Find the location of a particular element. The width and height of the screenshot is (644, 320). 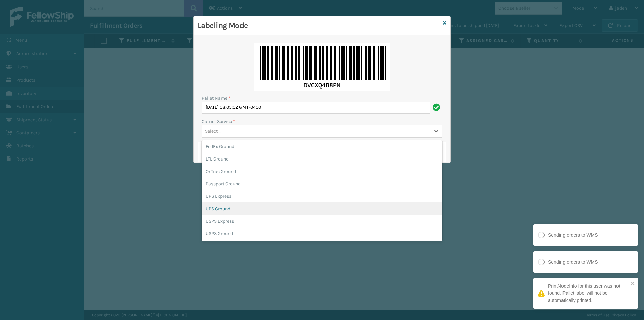

div: Passport Ground is located at coordinates (322, 184).